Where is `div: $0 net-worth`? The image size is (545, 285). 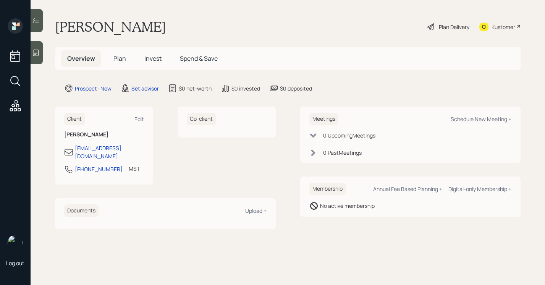 div: $0 net-worth is located at coordinates (195, 88).